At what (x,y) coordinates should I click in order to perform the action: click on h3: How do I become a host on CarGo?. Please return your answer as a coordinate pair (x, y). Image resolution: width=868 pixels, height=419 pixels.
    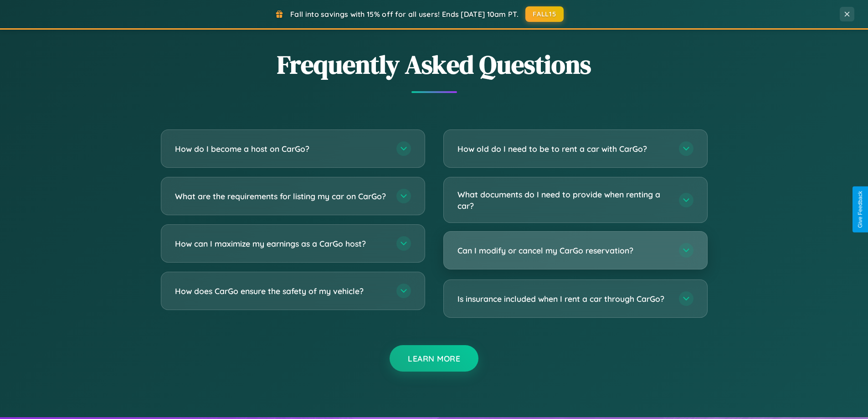
    Looking at the image, I should click on (281, 149).